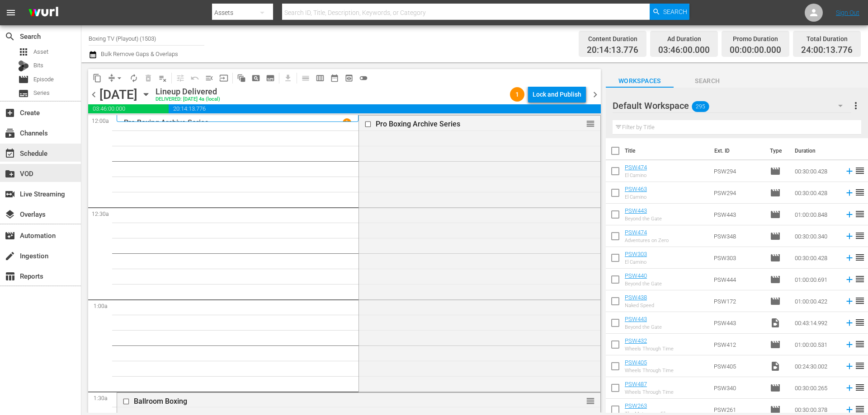 This screenshot has height=415, width=868. Describe the element at coordinates (738, 366) in the screenshot. I see `td: PSW405` at that location.